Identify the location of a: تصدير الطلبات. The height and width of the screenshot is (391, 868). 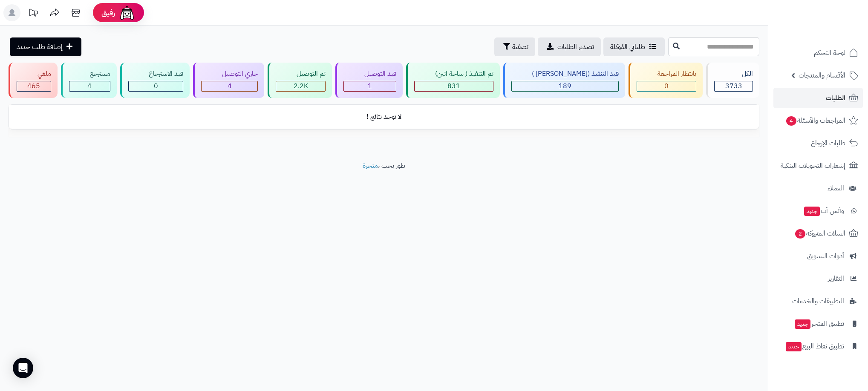
(569, 47).